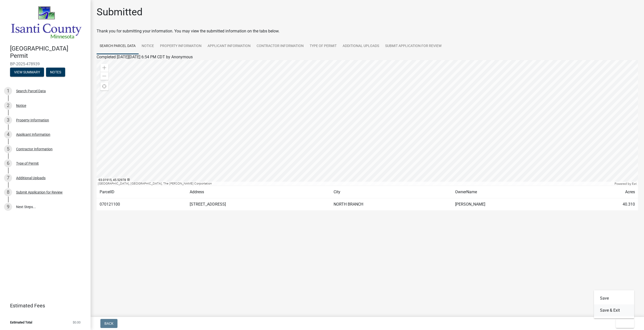  Describe the element at coordinates (27, 163) in the screenshot. I see `div: Type of Permit` at that location.